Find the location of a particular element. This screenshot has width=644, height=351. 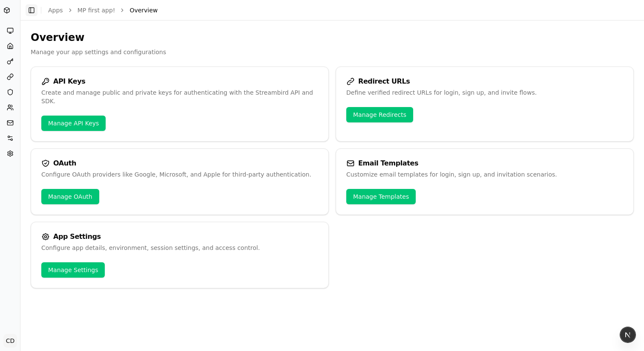

div: OAuth is located at coordinates (64, 163).